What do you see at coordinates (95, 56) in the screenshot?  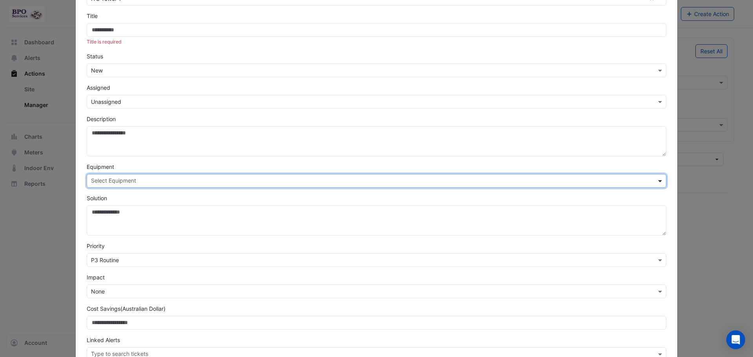 I see `label: Status` at bounding box center [95, 56].